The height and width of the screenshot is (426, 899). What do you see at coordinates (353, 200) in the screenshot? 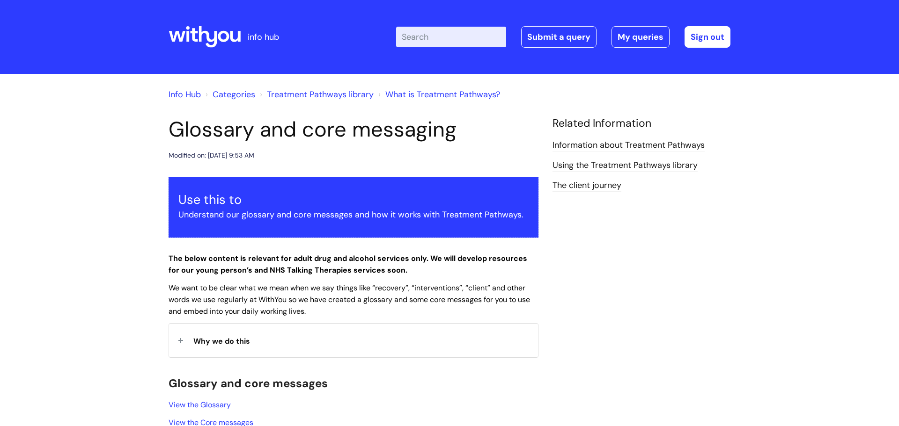
I see `h3: Use this to` at bounding box center [353, 200].